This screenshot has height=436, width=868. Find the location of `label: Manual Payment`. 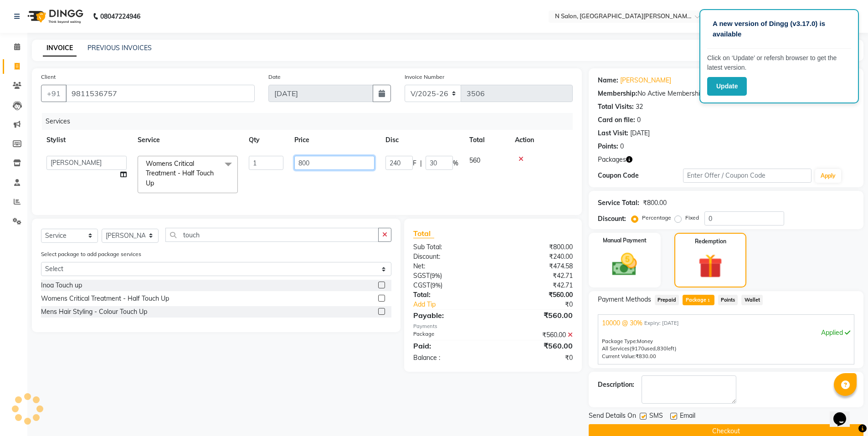

label: Manual Payment is located at coordinates (624, 241).